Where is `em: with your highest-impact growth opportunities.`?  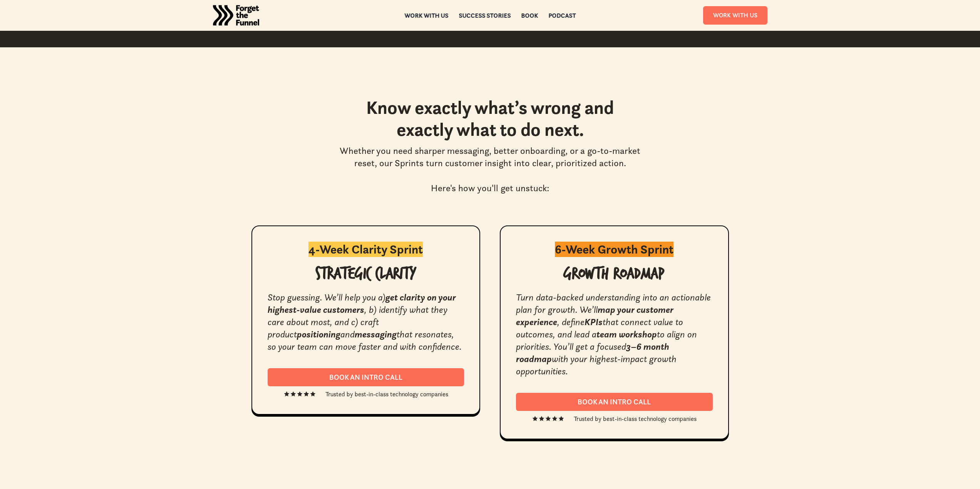 em: with your highest-impact growth opportunities. is located at coordinates (596, 365).